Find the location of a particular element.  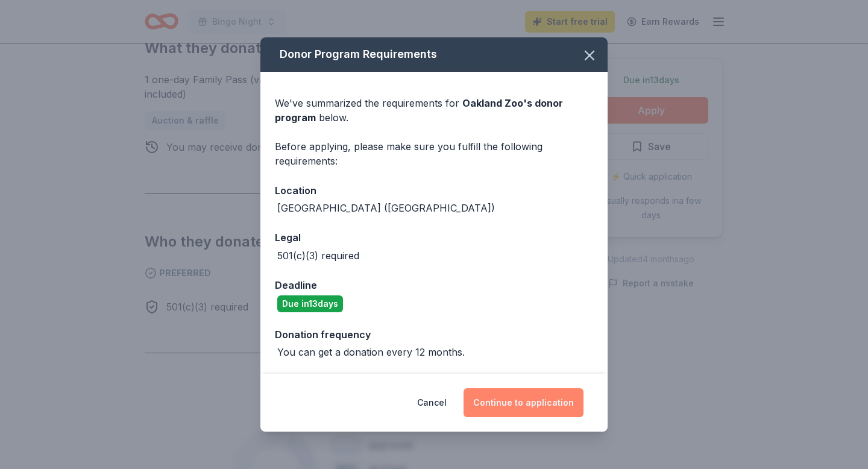

div: 501(c)(3) required is located at coordinates (318, 255).